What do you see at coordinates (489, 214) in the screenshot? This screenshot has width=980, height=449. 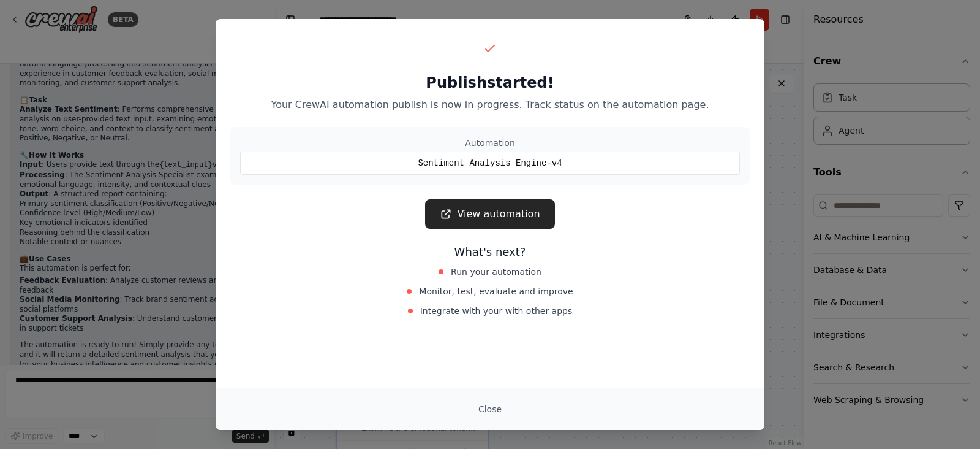 I see `a: View automation` at bounding box center [489, 214].